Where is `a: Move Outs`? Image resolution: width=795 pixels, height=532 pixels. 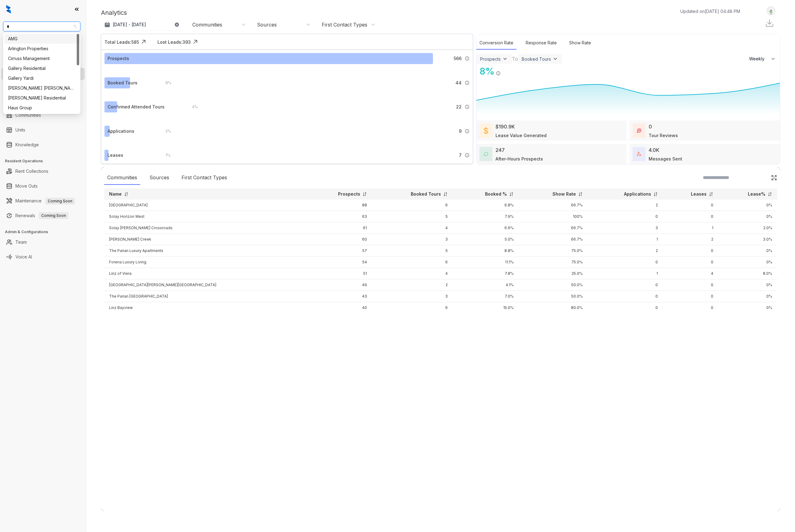
a: Move Outs is located at coordinates (27, 186).